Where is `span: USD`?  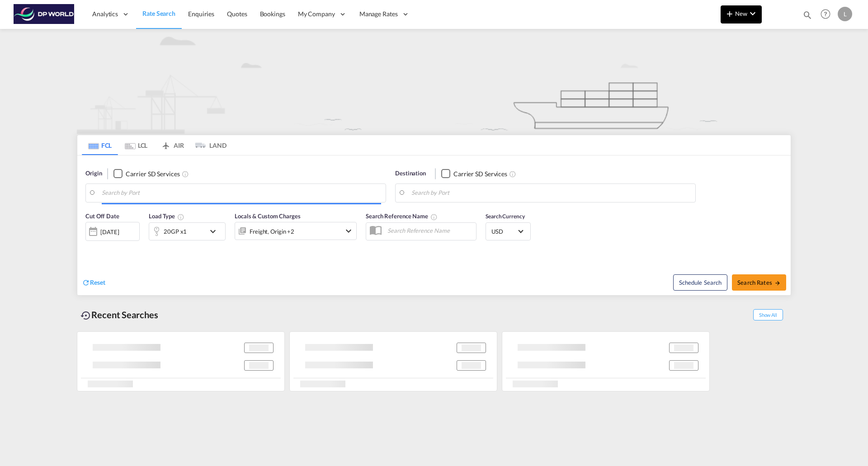 span: USD is located at coordinates (504, 232).